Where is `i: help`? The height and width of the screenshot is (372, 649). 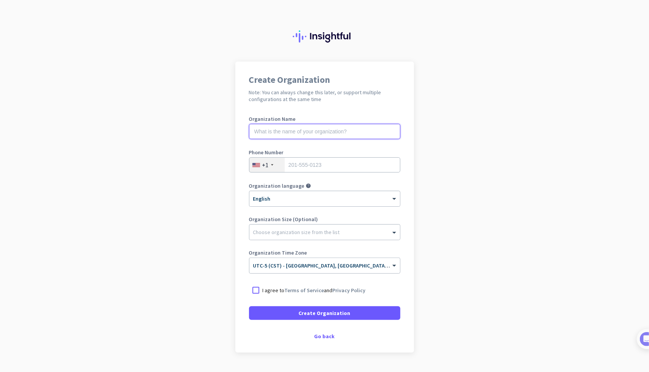
i: help is located at coordinates (309, 186).